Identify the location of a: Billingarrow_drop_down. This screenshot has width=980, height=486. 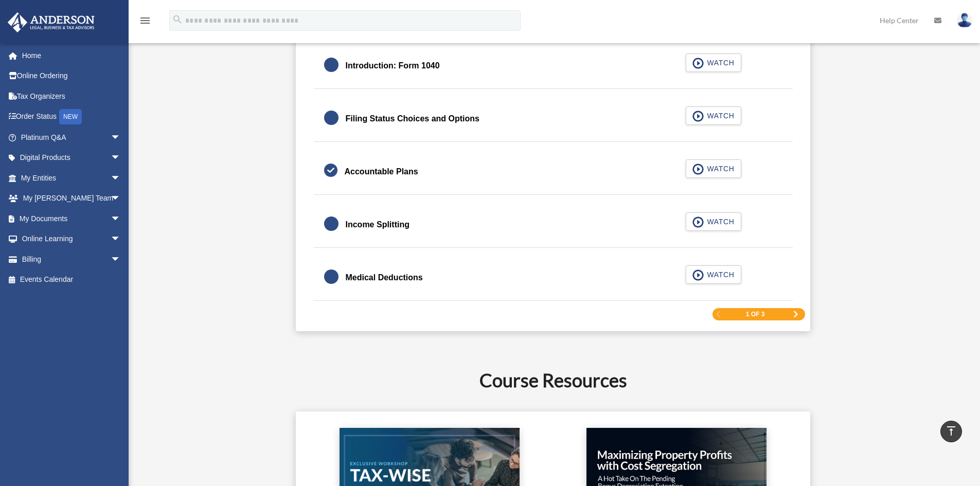
(71, 259).